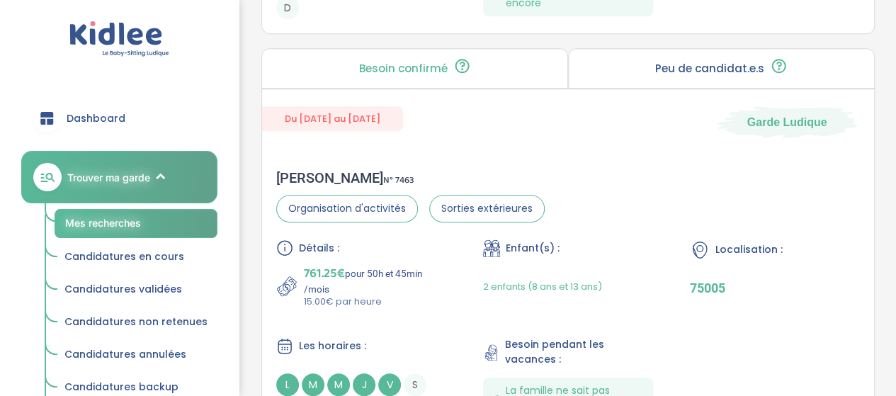 The width and height of the screenshot is (896, 396). Describe the element at coordinates (136, 290) in the screenshot. I see `a: Candidatures validées` at that location.